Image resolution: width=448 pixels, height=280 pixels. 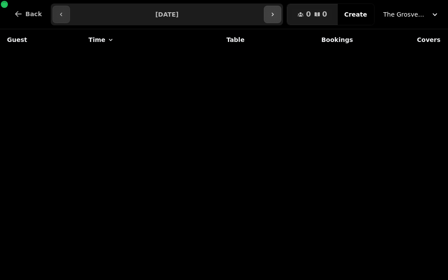 I want to click on button: The Grosvenor, so click(x=411, y=14).